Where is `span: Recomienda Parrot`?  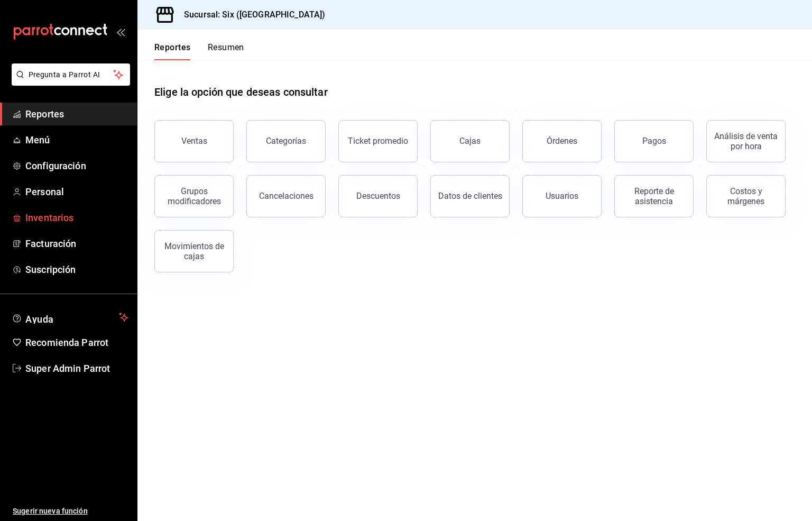 span: Recomienda Parrot is located at coordinates (77, 342).